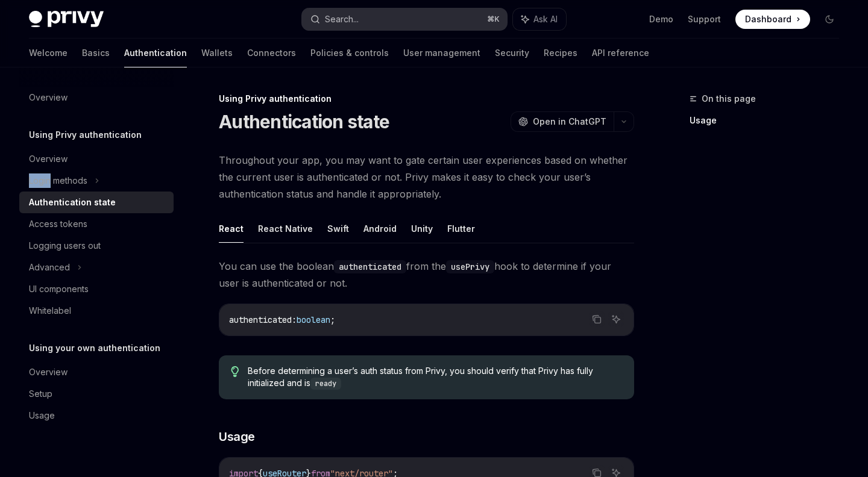  I want to click on span: On this page, so click(728, 98).